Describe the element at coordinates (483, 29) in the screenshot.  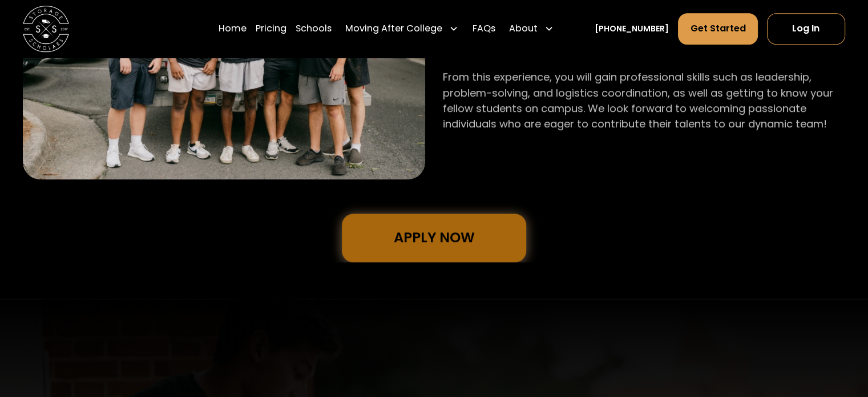
I see `a: FAQs` at that location.